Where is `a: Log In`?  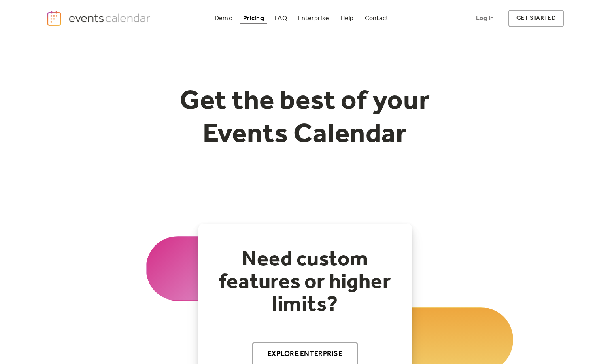
a: Log In is located at coordinates (485, 18).